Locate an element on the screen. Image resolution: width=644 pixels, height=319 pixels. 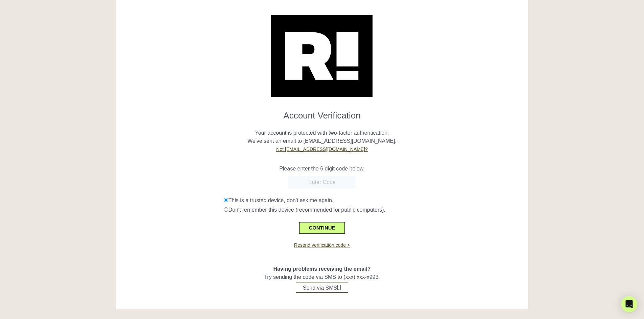
span: Having problems receiving the email? is located at coordinates (322, 269).